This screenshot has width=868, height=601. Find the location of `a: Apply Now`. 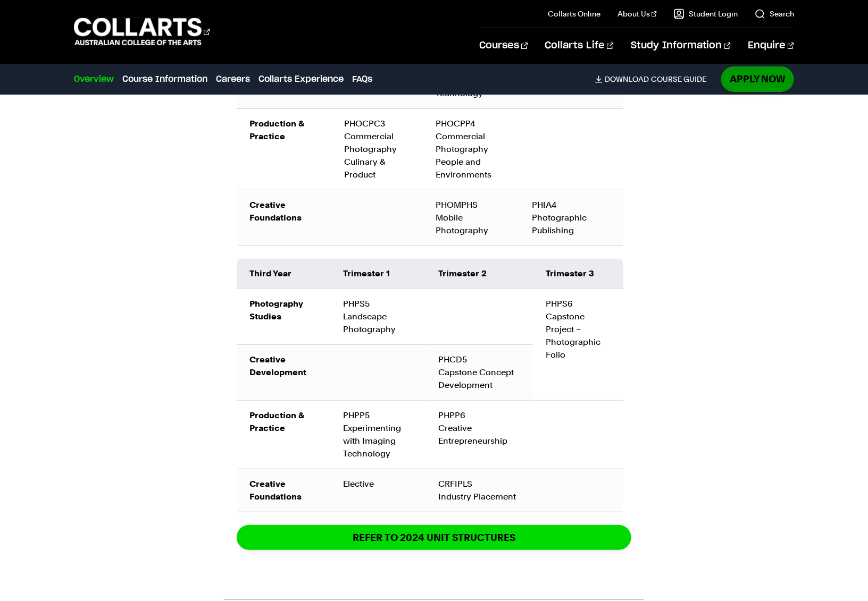

a: Apply Now is located at coordinates (757, 79).